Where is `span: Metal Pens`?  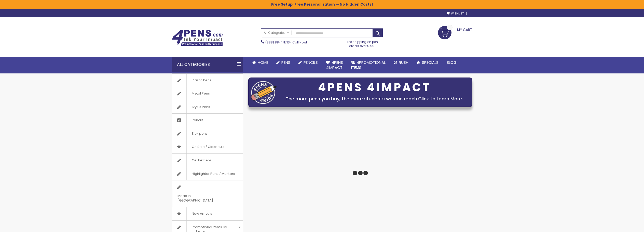 span: Metal Pens is located at coordinates (201, 94).